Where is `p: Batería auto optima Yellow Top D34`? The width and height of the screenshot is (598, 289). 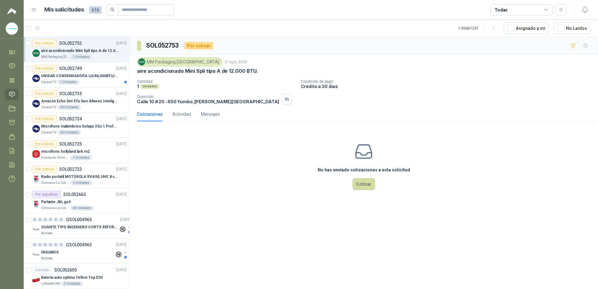
p: Batería auto optima Yellow Top D34 is located at coordinates (72, 278).